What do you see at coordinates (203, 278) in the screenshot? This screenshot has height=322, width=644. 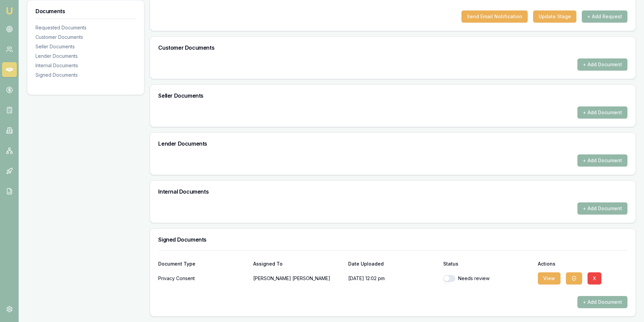 I see `div: Privacy Consent` at bounding box center [203, 278].